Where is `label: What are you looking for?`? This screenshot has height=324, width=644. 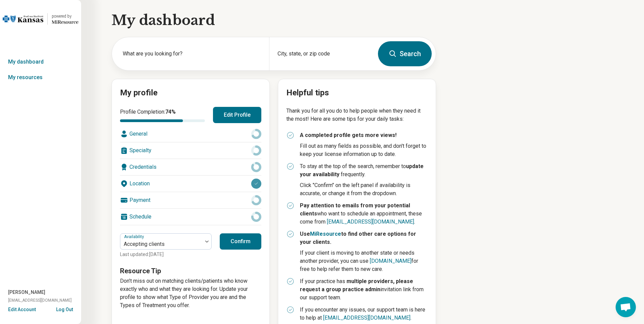 label: What are you looking for? is located at coordinates (192, 54).